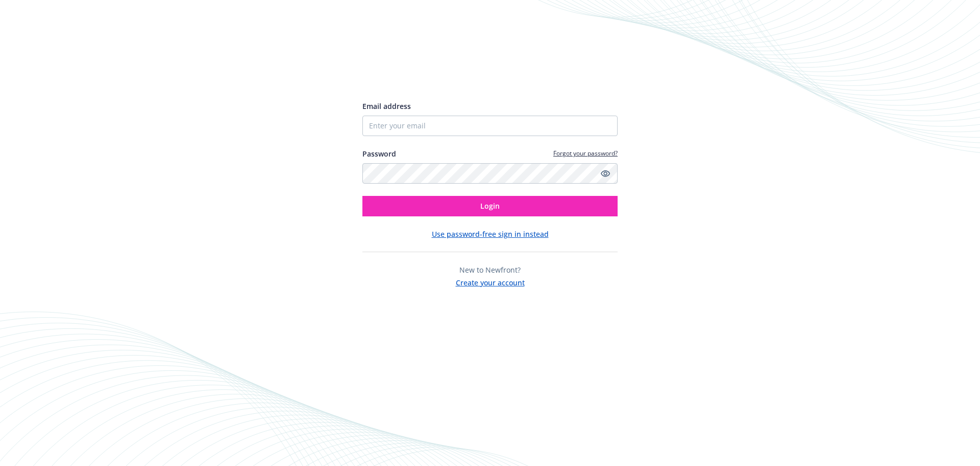  What do you see at coordinates (490, 125) in the screenshot?
I see `input: Enter your email` at bounding box center [490, 125].